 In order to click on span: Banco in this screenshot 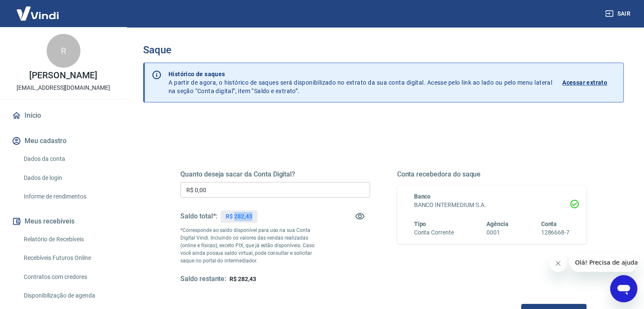, I will do `click(423, 196)`.